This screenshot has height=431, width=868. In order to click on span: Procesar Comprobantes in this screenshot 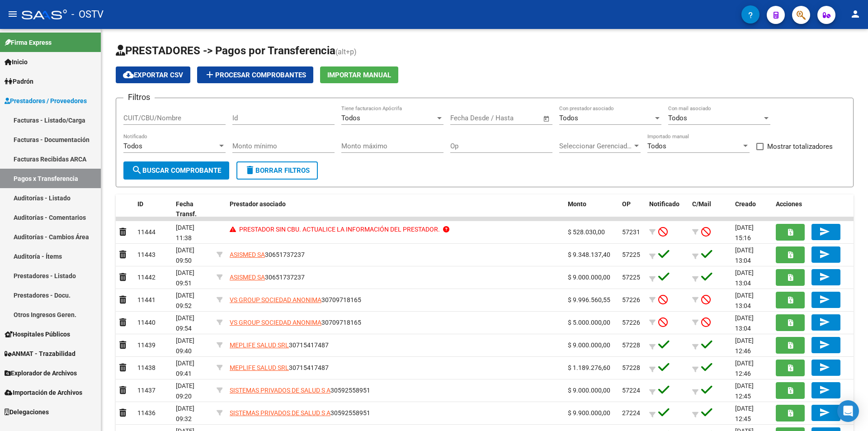, I will do `click(255, 75)`.